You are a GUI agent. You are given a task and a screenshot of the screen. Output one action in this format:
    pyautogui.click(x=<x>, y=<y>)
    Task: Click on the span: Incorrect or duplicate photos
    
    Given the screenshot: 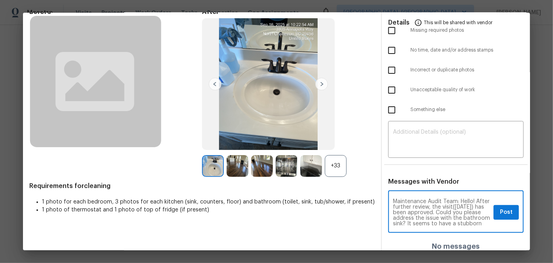 What is the action you would take?
    pyautogui.click(x=467, y=70)
    